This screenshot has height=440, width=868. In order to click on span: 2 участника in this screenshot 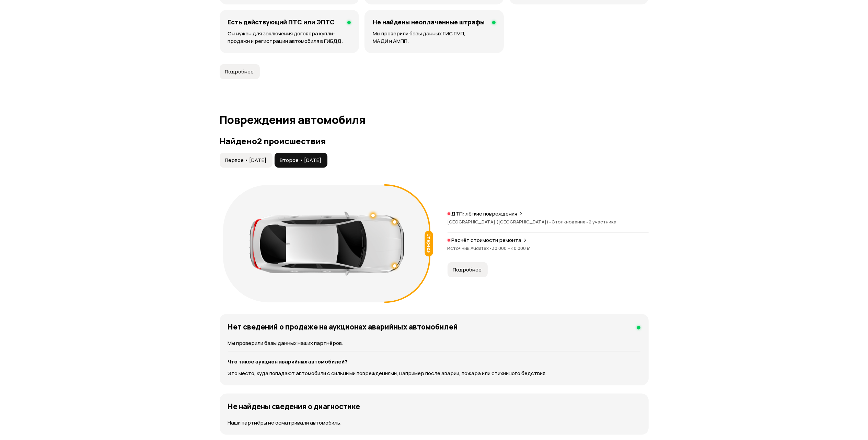, I will do `click(602, 222)`.